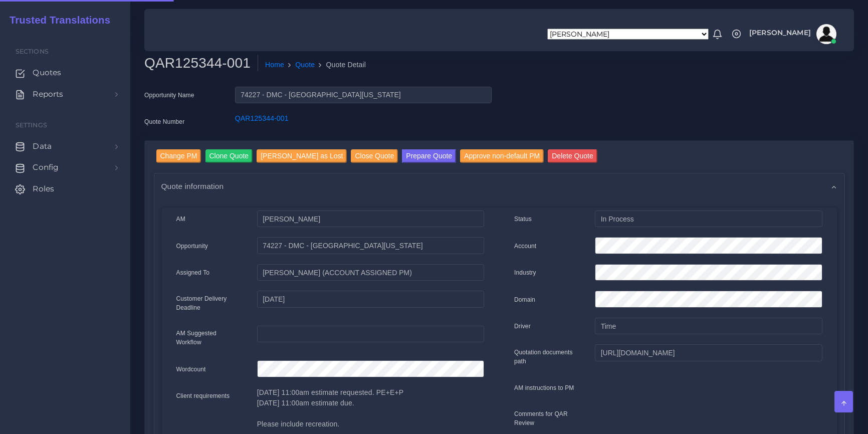 The height and width of the screenshot is (434, 868). Describe the element at coordinates (526, 245) in the screenshot. I see `label: Account` at that location.